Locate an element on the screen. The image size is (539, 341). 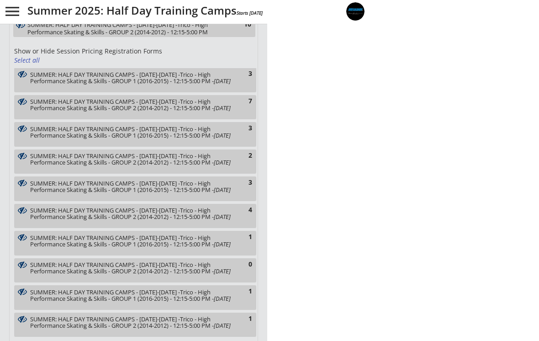
div: 0 is located at coordinates (243, 265).